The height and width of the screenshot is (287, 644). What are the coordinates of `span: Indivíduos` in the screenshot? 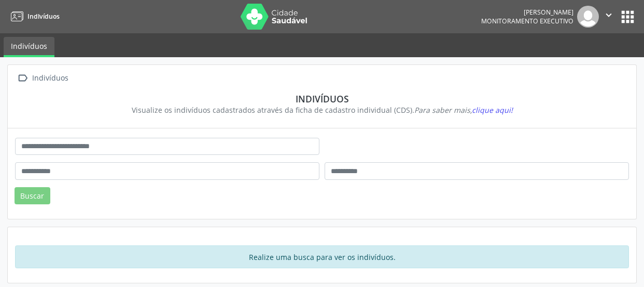 It's located at (44, 16).